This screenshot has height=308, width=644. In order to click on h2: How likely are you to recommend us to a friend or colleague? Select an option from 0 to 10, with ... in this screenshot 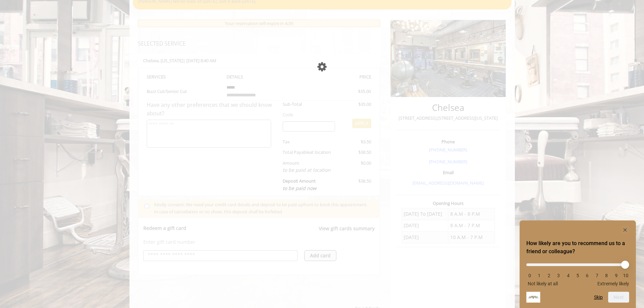, I will do `click(578, 248)`.